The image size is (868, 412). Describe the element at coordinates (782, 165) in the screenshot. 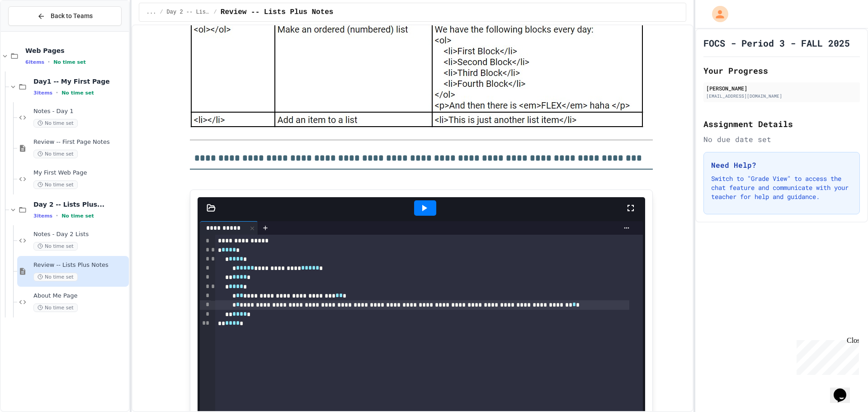

I see `h3: Need Help?` at that location.